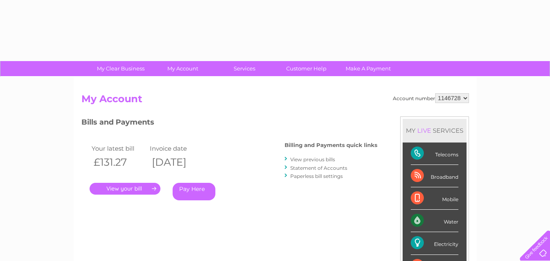 This screenshot has height=261, width=550. I want to click on a: Services, so click(244, 68).